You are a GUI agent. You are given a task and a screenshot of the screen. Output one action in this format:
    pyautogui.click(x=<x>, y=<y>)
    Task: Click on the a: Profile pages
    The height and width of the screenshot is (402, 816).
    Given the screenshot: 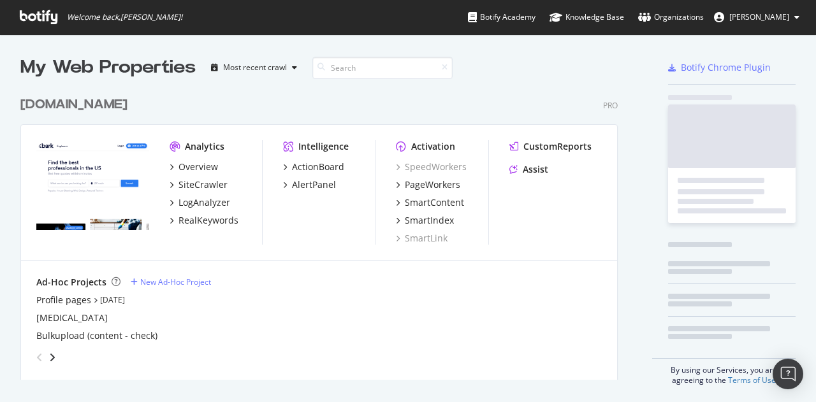 What is the action you would take?
    pyautogui.click(x=64, y=300)
    